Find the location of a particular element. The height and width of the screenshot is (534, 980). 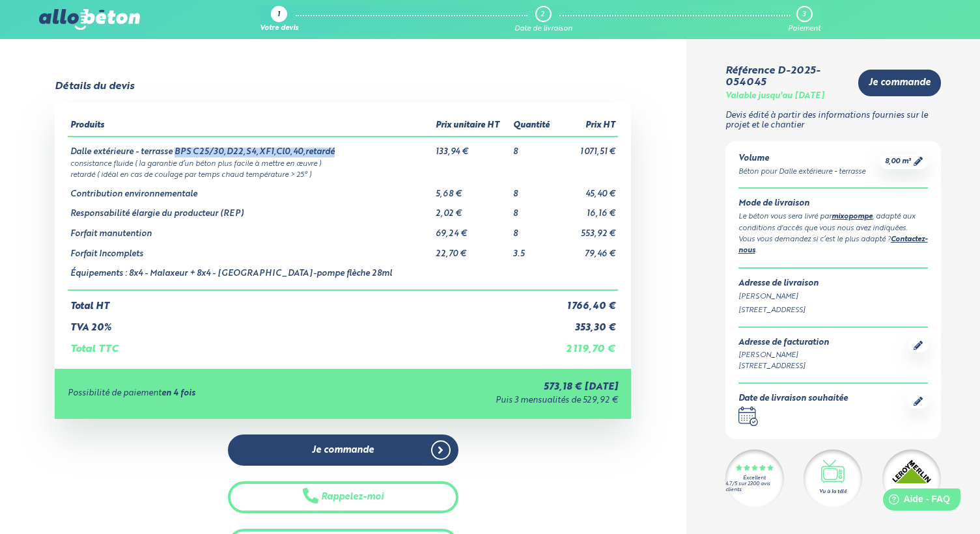

td: 1 766,40 € is located at coordinates (587, 302).